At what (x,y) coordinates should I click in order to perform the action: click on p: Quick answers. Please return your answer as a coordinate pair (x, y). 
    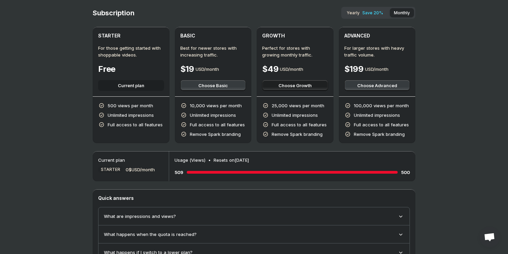
    Looking at the image, I should click on (254, 198).